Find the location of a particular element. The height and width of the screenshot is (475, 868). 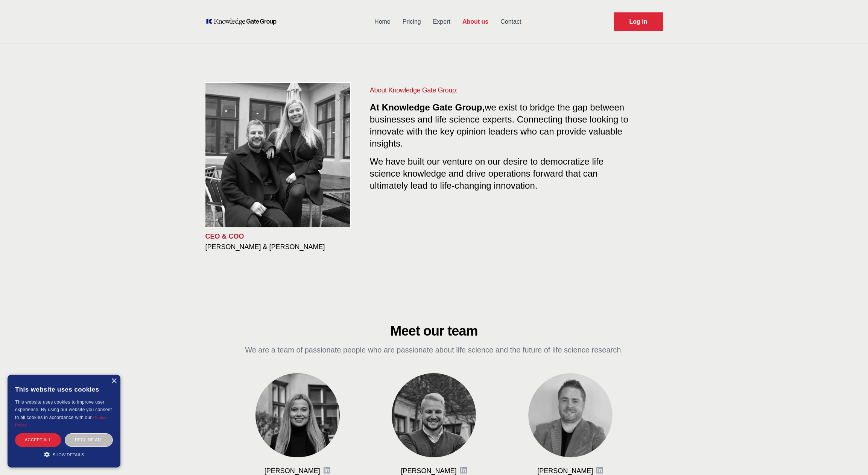

span: At Knowledge Gate Group, is located at coordinates (427, 107).